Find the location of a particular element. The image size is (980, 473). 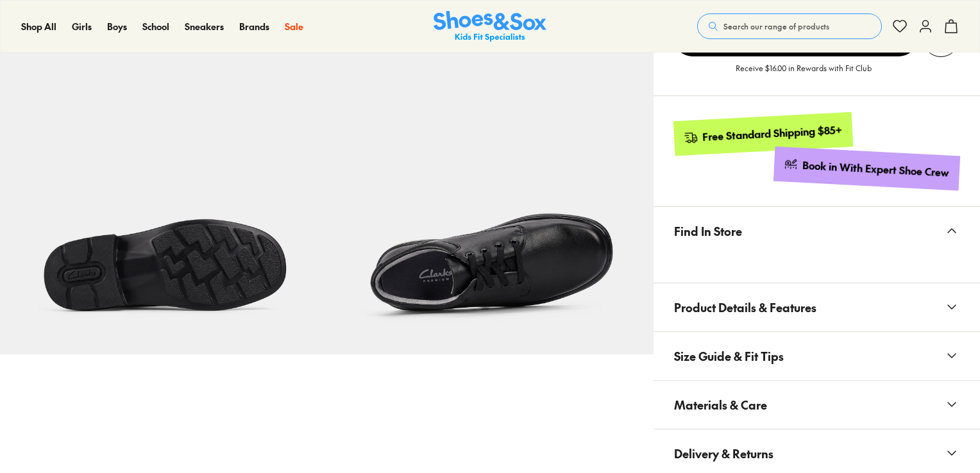

span: Boys is located at coordinates (117, 26).